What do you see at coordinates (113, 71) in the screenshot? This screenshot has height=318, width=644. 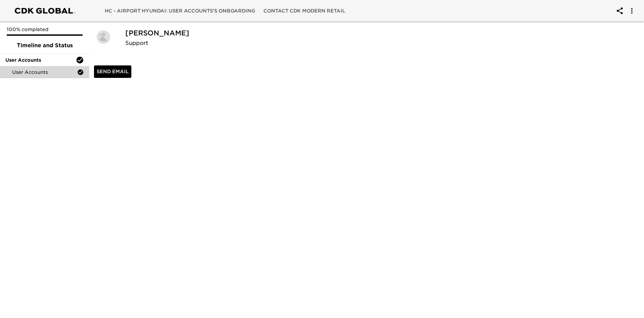 I see `a: Send Email` at bounding box center [113, 71].